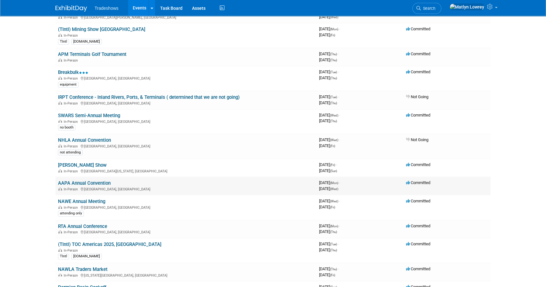 The width and height of the screenshot is (546, 287). Describe the element at coordinates (82, 201) in the screenshot. I see `a: NAWE Annual Meeting` at that location.